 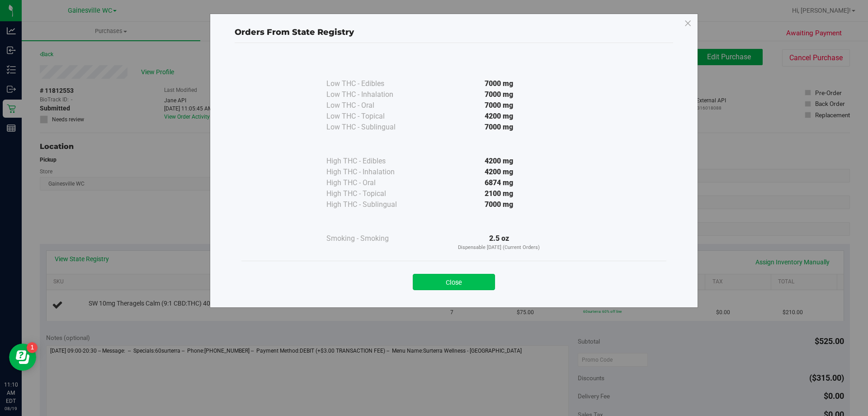 I want to click on div: Low THC - Topical, so click(x=371, y=116).